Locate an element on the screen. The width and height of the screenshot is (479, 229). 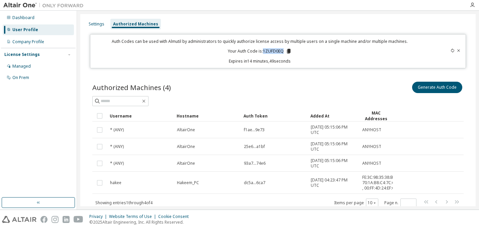
img: linkedin.svg is located at coordinates (66, 219).